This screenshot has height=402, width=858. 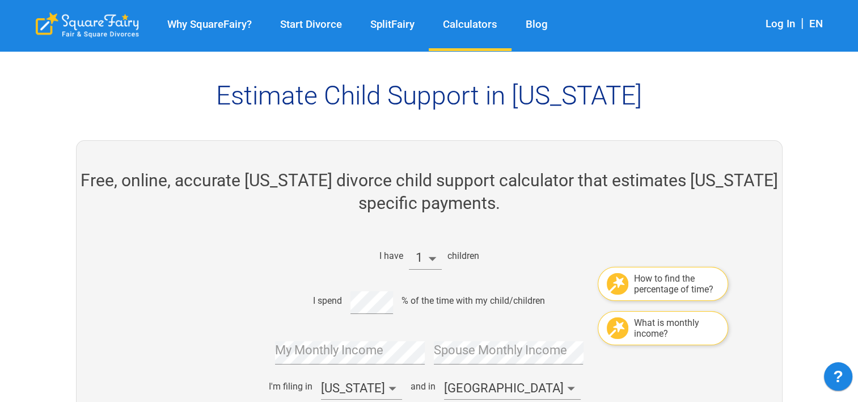 I want to click on a: Why SquareFairy?, so click(x=209, y=24).